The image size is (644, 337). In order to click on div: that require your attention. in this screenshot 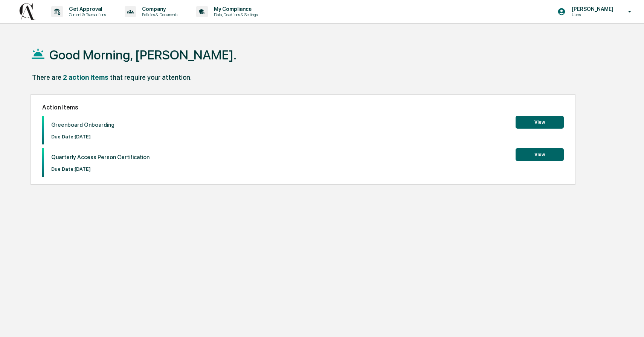, I will do `click(151, 77)`.